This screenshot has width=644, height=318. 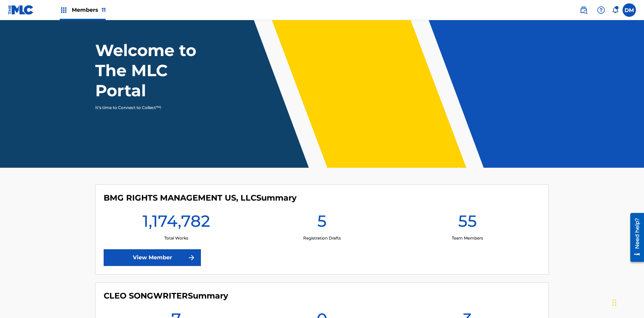 I want to click on h1: 1,174,782, so click(x=176, y=223).